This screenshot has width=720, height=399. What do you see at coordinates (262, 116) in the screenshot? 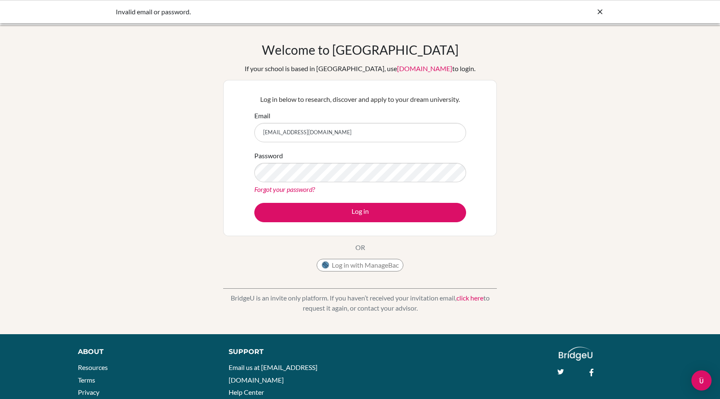
I see `label: Email` at bounding box center [262, 116].